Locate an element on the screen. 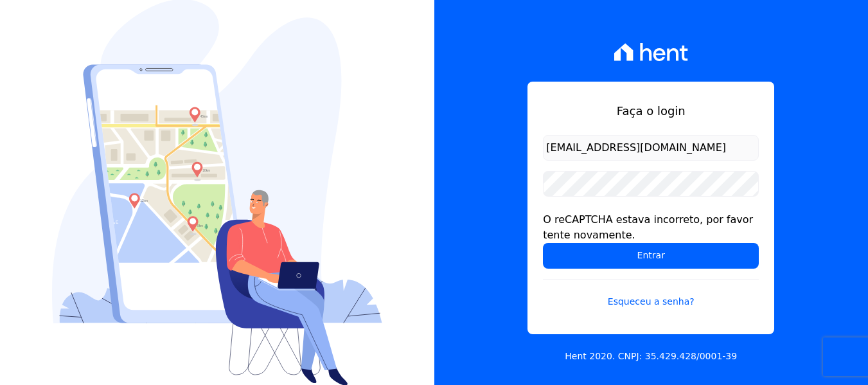  input: Entrar is located at coordinates (651, 256).